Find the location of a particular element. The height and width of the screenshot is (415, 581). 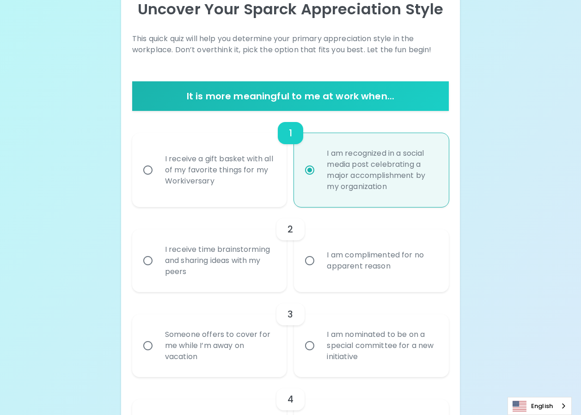

h6: It is more meaningful to me at work when... is located at coordinates (290, 96).